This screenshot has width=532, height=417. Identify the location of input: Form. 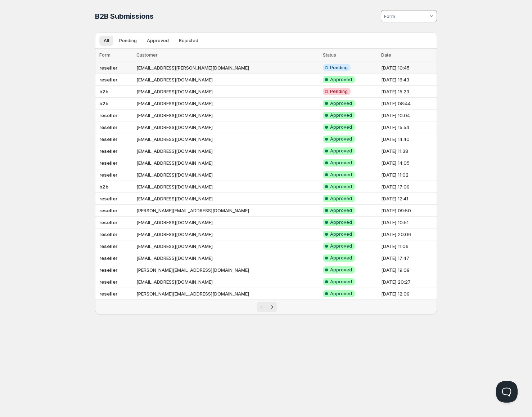
(405, 16).